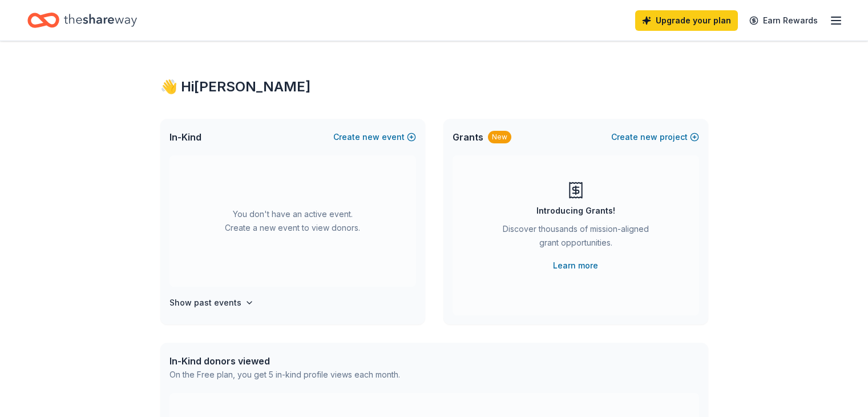  I want to click on a: Learn more, so click(575, 265).